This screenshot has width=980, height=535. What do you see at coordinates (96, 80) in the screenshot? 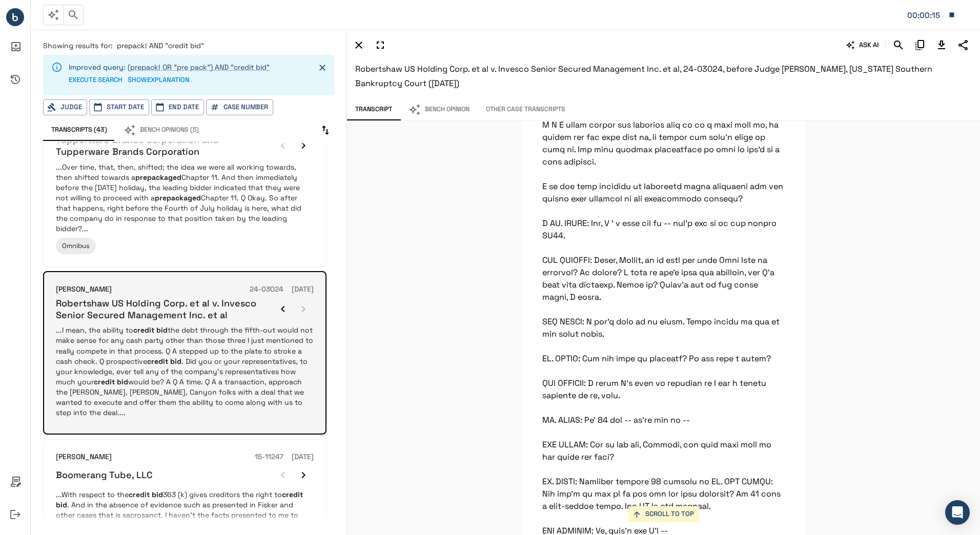
I see `button: EXECUTE SEARCH` at bounding box center [96, 80].